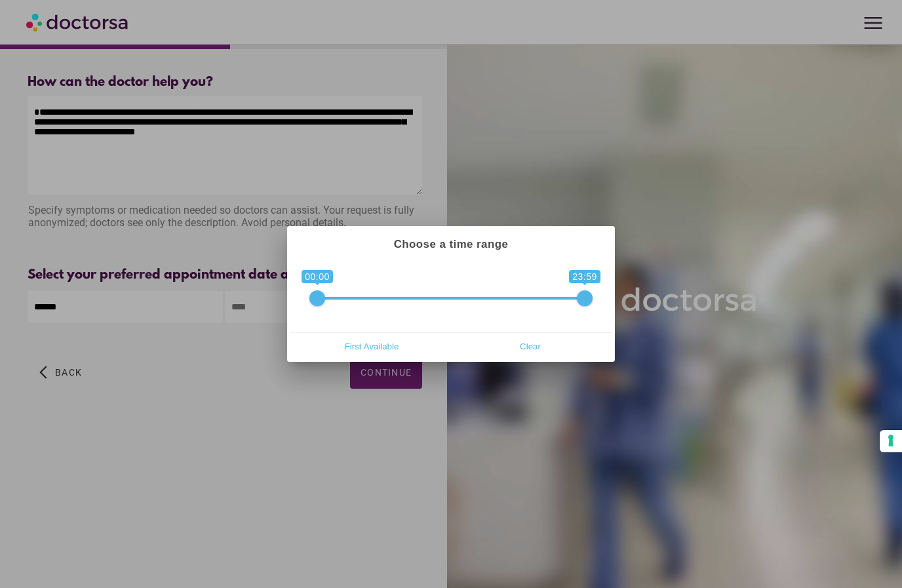 The width and height of the screenshot is (902, 588). Describe the element at coordinates (372, 346) in the screenshot. I see `span: First Available` at that location.